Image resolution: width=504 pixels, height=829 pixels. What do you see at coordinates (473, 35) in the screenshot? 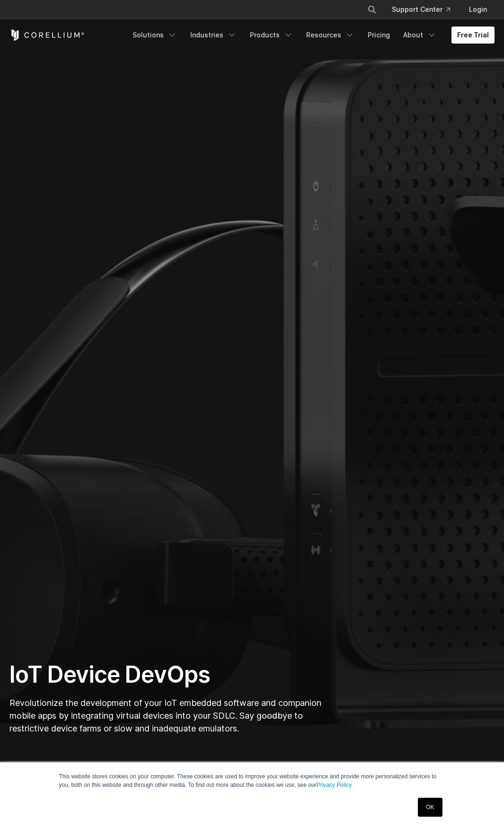
I see `a: Free Trial` at bounding box center [473, 35].